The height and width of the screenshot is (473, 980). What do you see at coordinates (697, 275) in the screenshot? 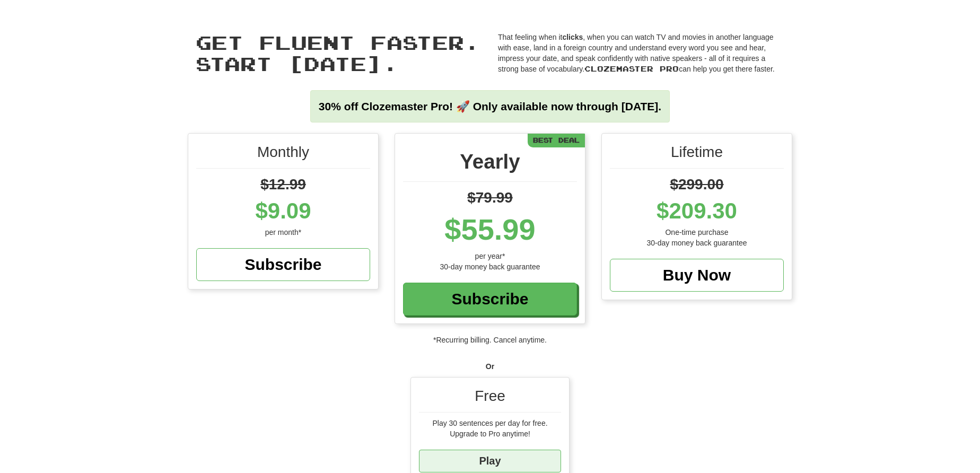
I see `a: Buy Now` at bounding box center [697, 275].